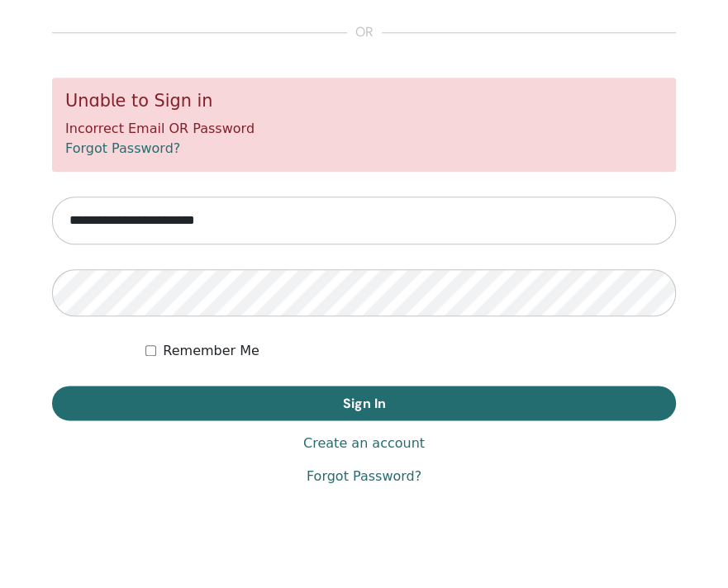 The image size is (728, 588). I want to click on div: Keep me authenticated indefinitely or until I manually logout, so click(411, 351).